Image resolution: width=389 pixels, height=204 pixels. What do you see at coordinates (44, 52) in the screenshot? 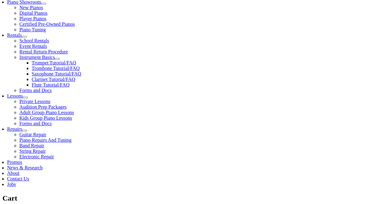
I see `span: Rental Return Procedure` at bounding box center [44, 52].